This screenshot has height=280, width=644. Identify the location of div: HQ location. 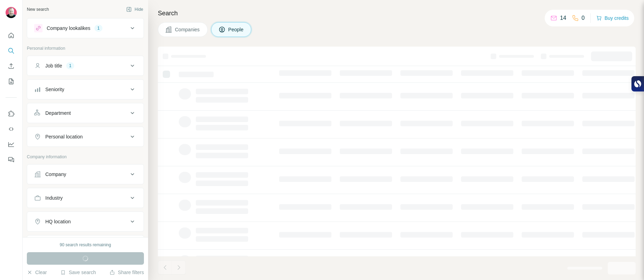
(58, 222).